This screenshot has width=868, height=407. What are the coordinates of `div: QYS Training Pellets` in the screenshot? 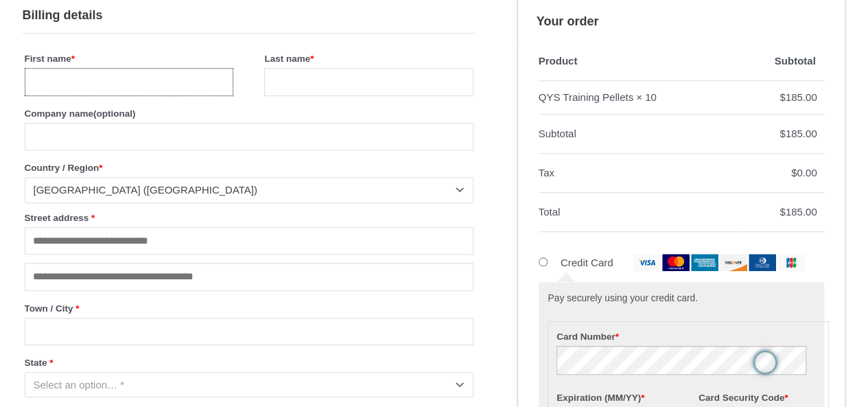 It's located at (586, 97).